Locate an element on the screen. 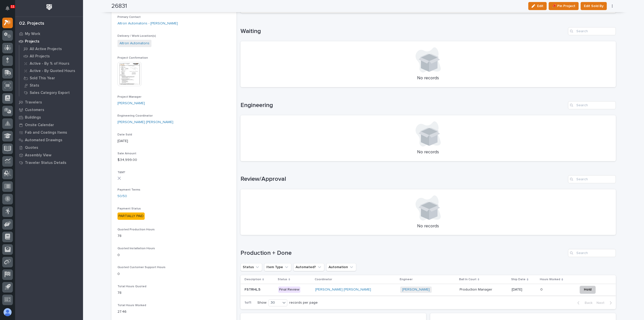 This screenshot has width=644, height=320. h2: 26831 is located at coordinates (119, 6).